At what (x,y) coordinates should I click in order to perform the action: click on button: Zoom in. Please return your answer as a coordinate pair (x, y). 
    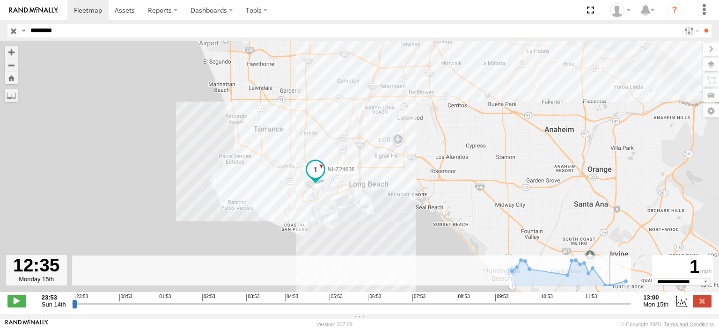
    Looking at the image, I should click on (11, 52).